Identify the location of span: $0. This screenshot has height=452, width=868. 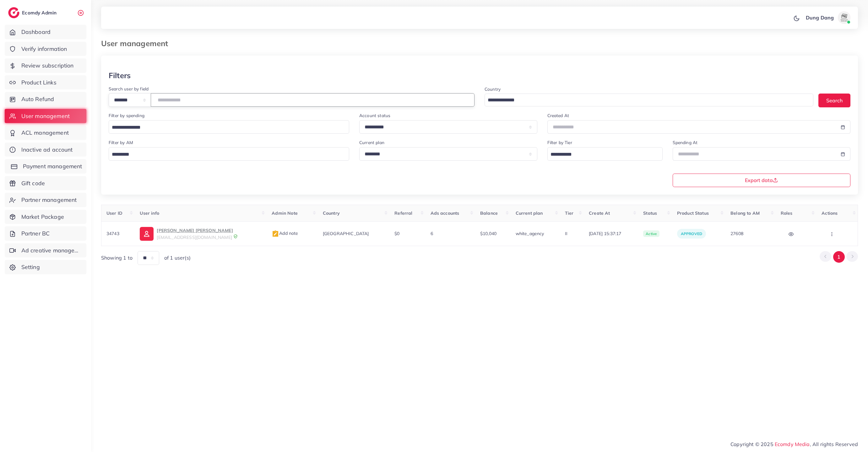
(397, 234).